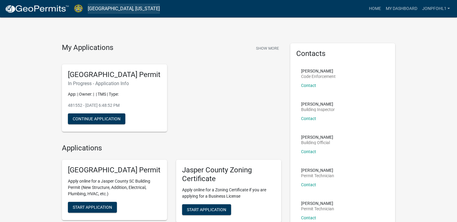 The width and height of the screenshot is (457, 222). I want to click on h5: Contacts, so click(343, 53).